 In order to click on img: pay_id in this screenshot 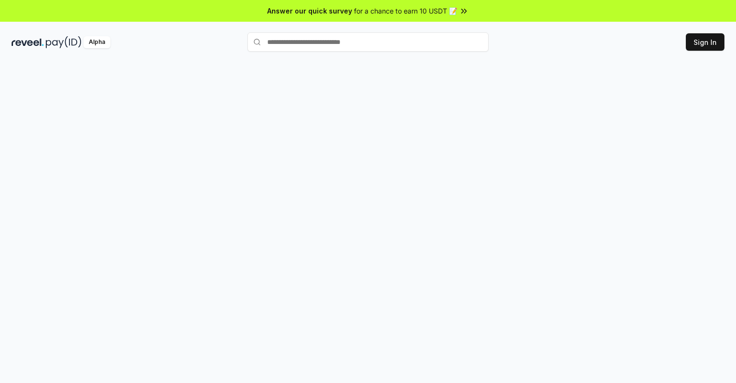, I will do `click(64, 42)`.